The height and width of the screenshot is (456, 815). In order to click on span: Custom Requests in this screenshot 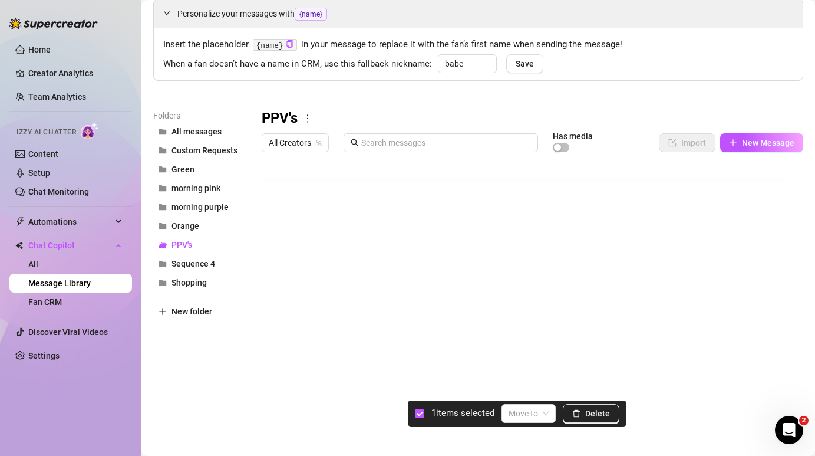, I will do `click(205, 150)`.